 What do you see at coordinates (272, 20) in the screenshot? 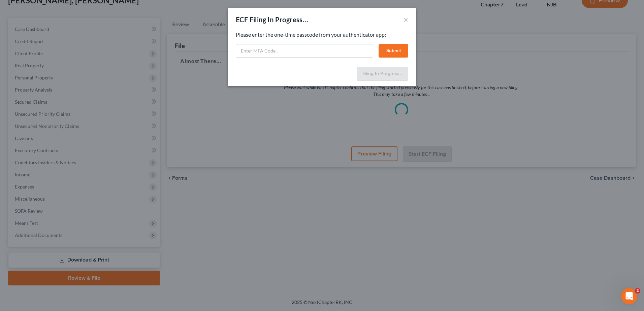
I see `div: ECF Filing In Progress...` at bounding box center [272, 20].